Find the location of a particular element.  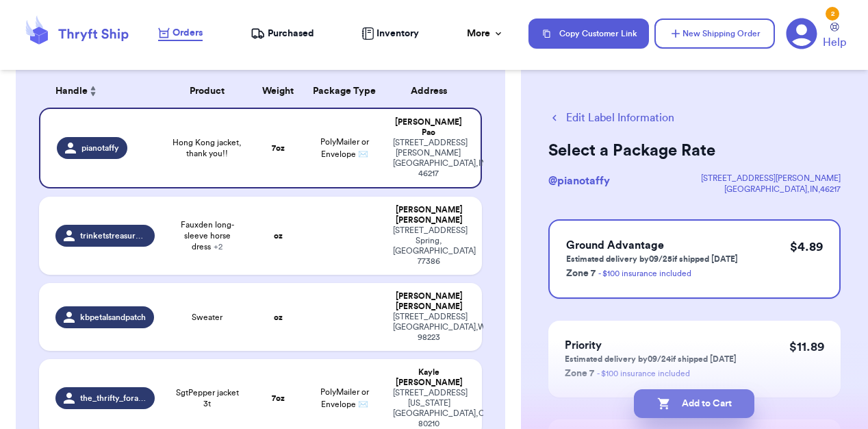

a: Help is located at coordinates (834, 36).